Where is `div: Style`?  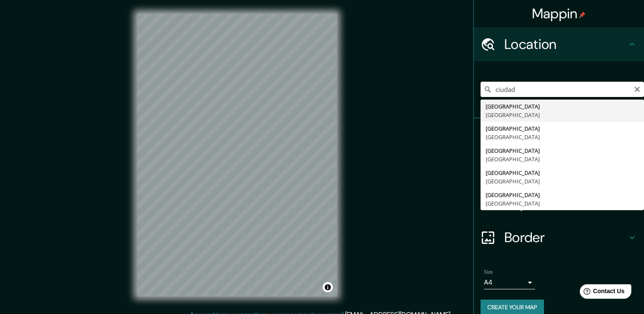 div: Style is located at coordinates (559, 170).